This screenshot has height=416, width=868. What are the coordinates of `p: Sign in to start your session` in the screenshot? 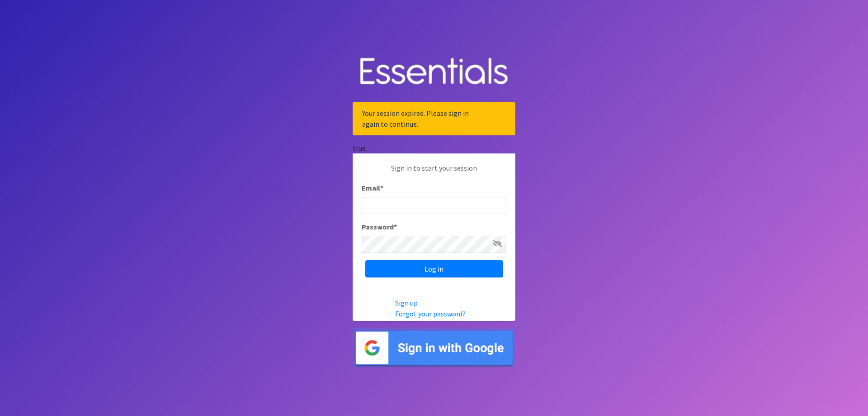 It's located at (434, 172).